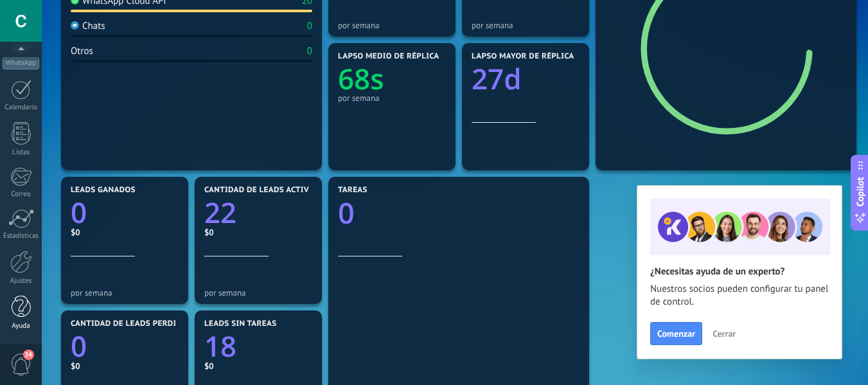  Describe the element at coordinates (388, 56) in the screenshot. I see `span: Lapso medio de réplica` at that location.